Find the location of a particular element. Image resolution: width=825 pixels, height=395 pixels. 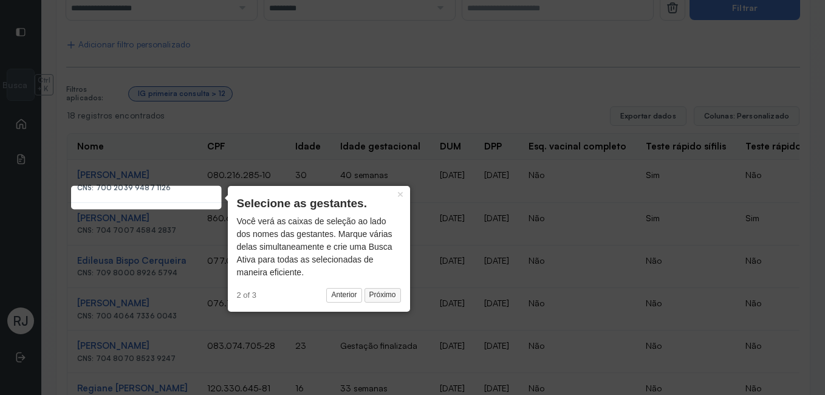

header: Selecione as gestantes. is located at coordinates (319, 203).